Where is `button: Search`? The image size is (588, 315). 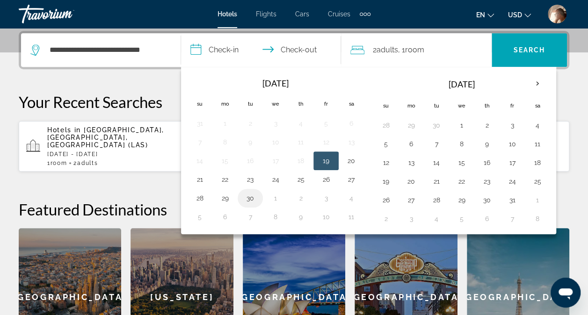 button: Search is located at coordinates (529, 50).